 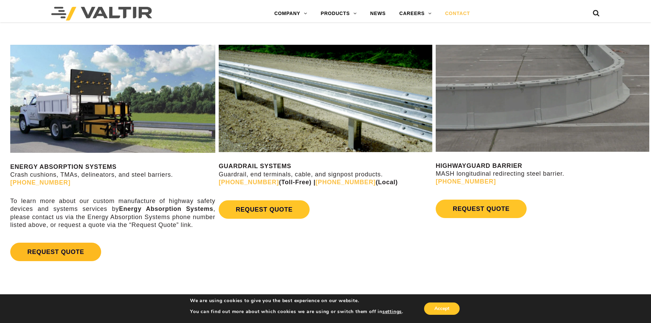 I want to click on a: NEWS, so click(x=378, y=14).